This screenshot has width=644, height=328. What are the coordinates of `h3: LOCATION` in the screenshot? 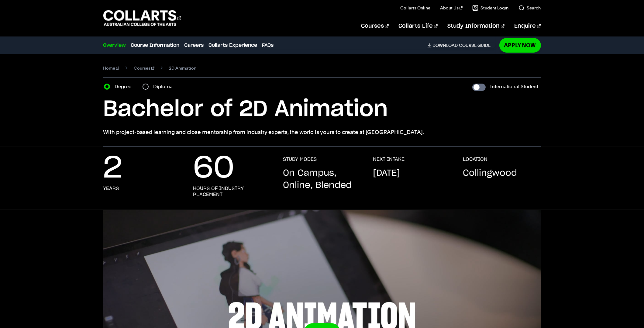 It's located at (475, 159).